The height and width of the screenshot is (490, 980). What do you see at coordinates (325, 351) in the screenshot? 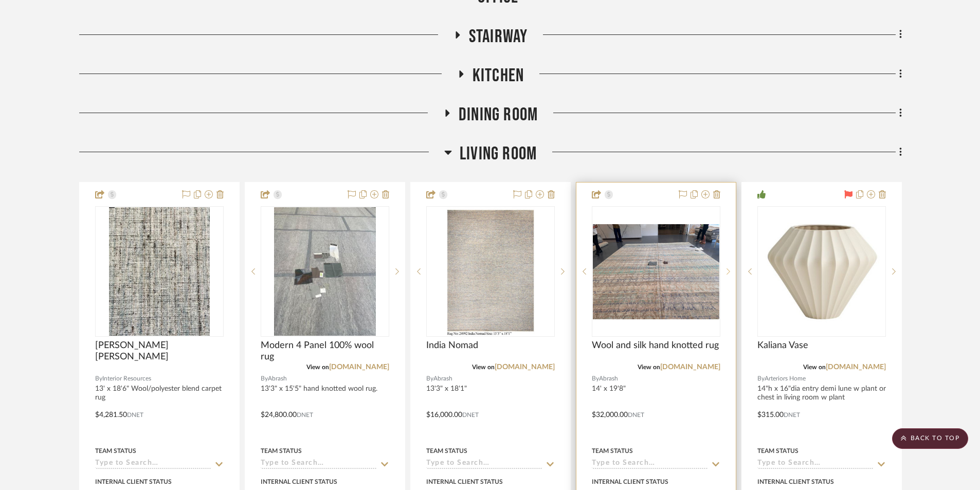
I see `span: Modern 4 Panel 100% wool rug` at bounding box center [325, 351].